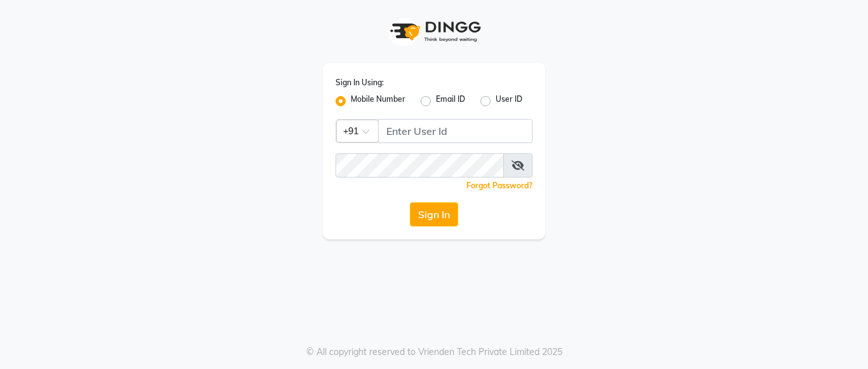  I want to click on img: logo1.svg, so click(434, 31).